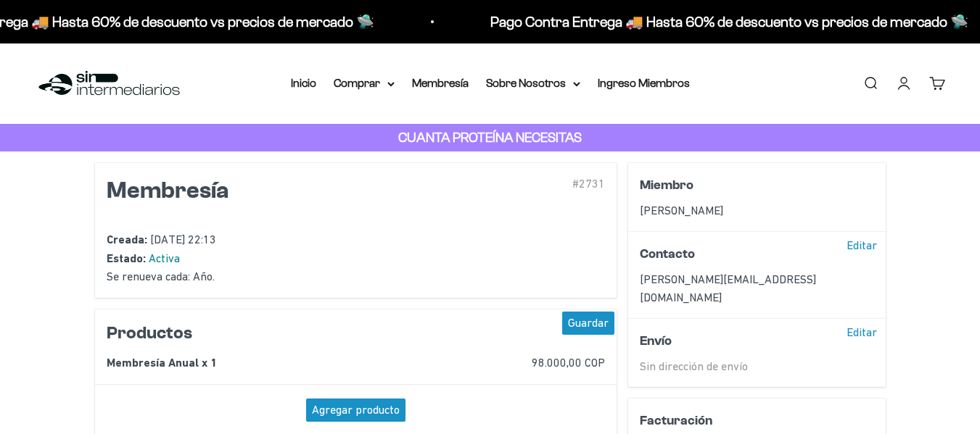 The image size is (980, 434). Describe the element at coordinates (489, 137) in the screenshot. I see `strong: CUANTA PROTEÍNA NECESITAS` at that location.